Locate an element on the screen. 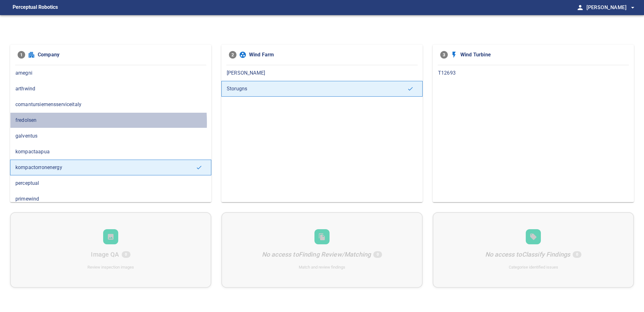 The width and height of the screenshot is (644, 312). span: arthwind is located at coordinates (111, 88).